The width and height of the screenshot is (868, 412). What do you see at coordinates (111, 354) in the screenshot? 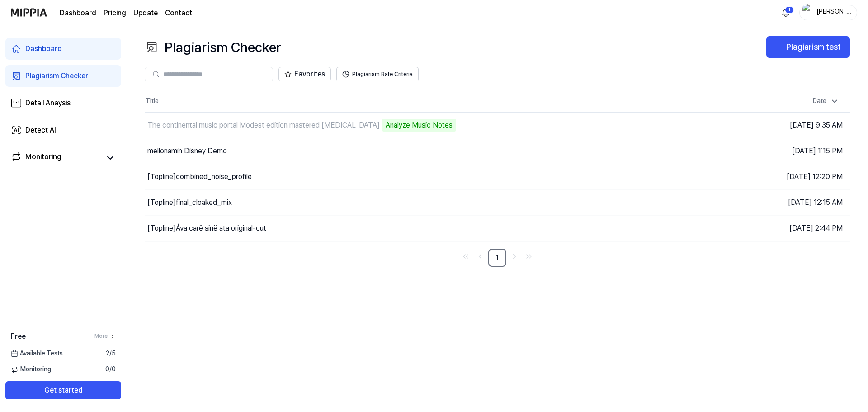
I see `span: 2 / 5` at bounding box center [111, 354].